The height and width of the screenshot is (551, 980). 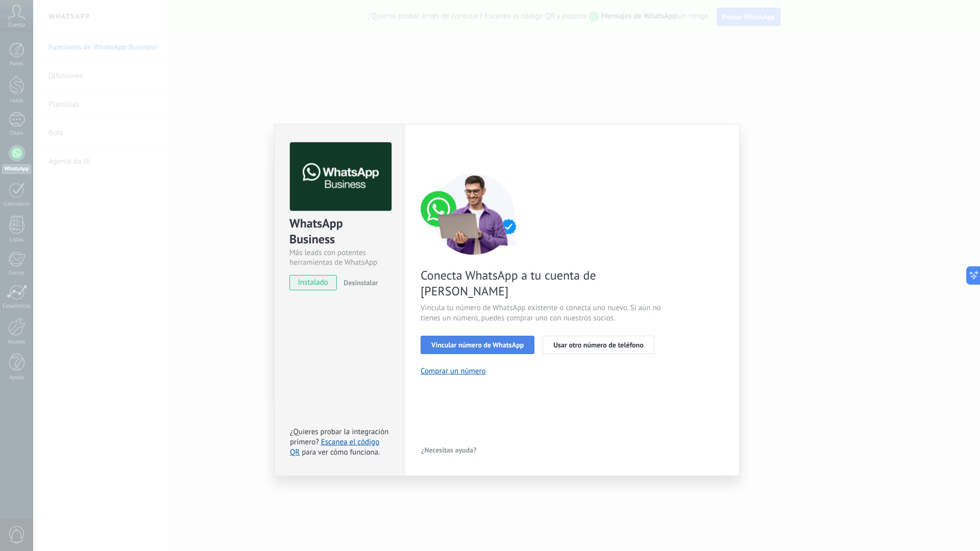 I want to click on span: ¿Quieres probar la integración primero?, so click(x=339, y=437).